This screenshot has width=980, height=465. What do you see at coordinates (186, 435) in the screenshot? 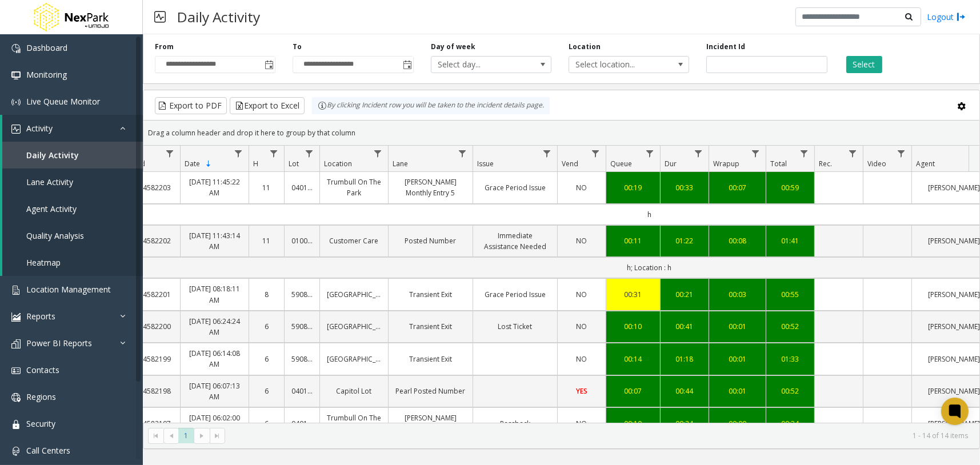
I see `span: Page 1` at bounding box center [186, 435].